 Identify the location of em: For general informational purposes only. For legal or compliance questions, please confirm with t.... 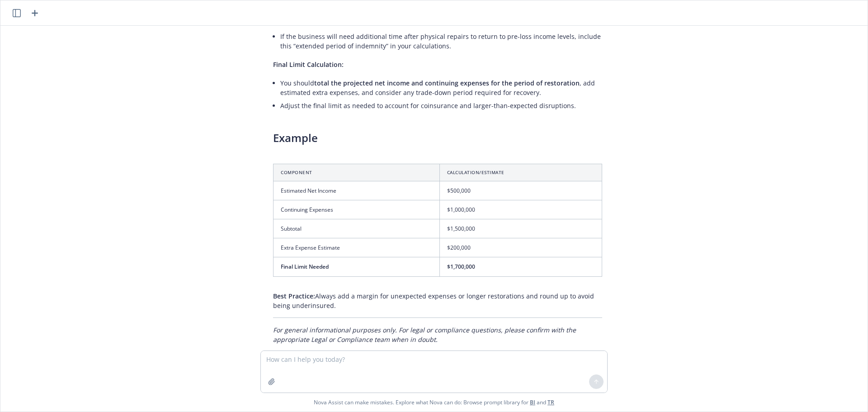
(424, 335).